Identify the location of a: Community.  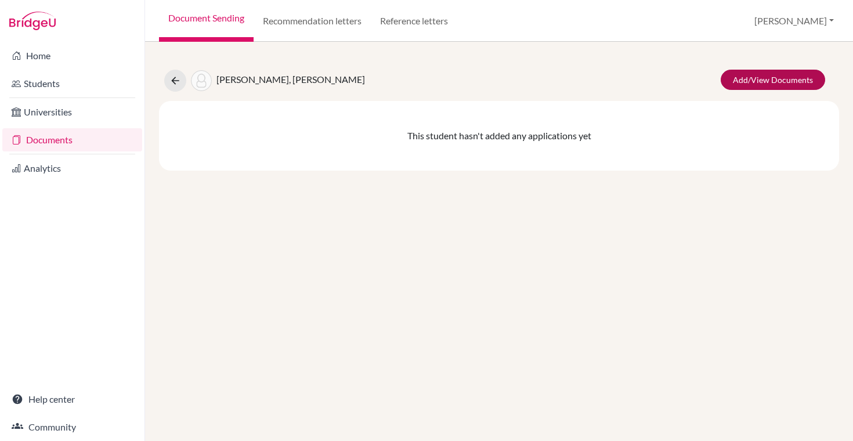
(72, 427).